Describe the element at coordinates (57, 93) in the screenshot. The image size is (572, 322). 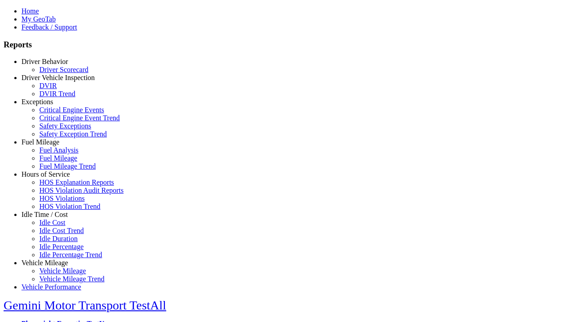
I see `a: DVIR Trend` at that location.